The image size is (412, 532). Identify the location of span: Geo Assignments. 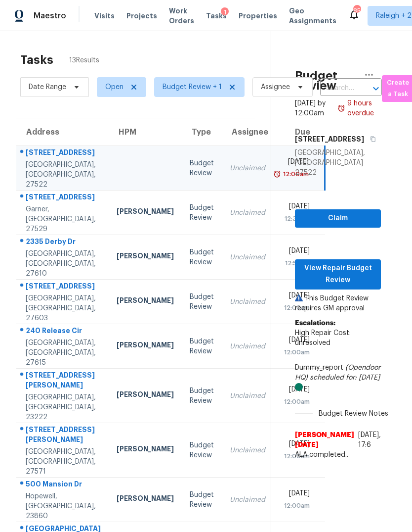
(312, 16).